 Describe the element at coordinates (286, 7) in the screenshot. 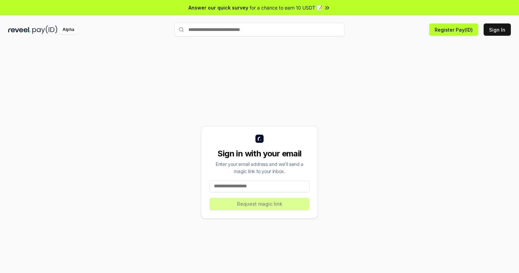

I see `span: for a chance to earn 10 USDT 📝` at that location.